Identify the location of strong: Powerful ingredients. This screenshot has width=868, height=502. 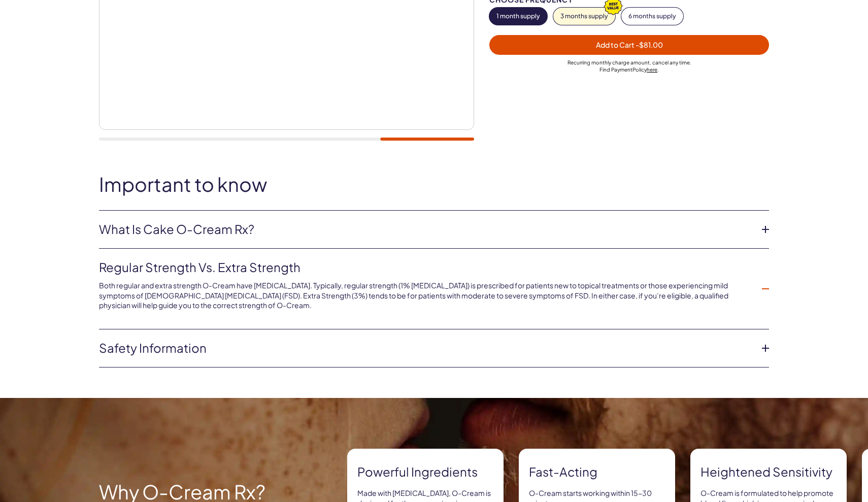
(426, 472).